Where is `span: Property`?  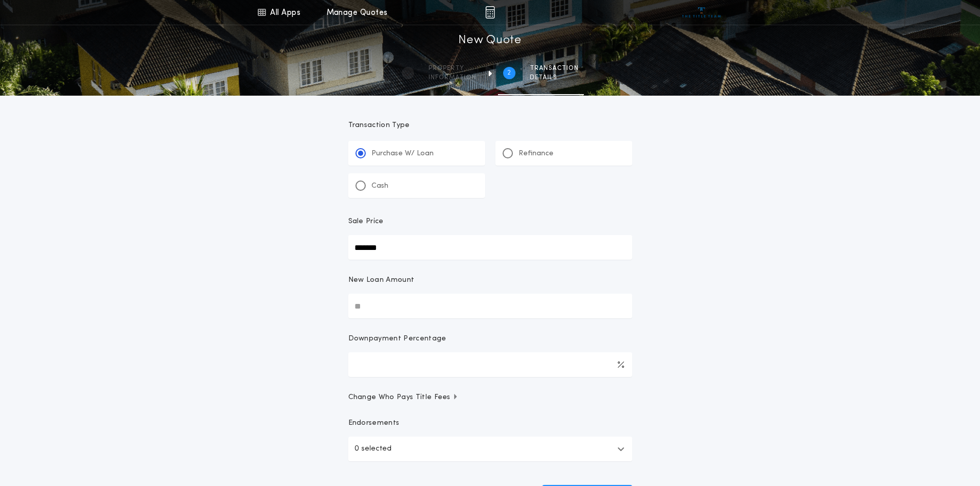 span: Property is located at coordinates (452, 69).